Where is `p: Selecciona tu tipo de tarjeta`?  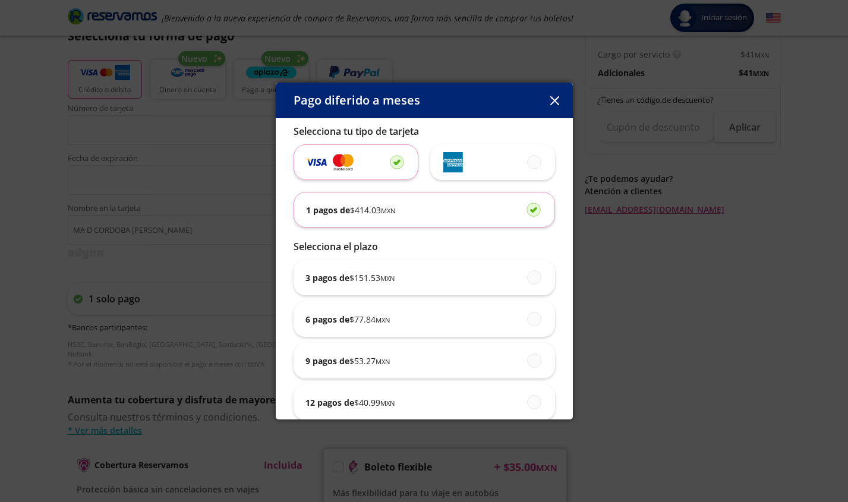
p: Selecciona tu tipo de tarjeta is located at coordinates (424, 131).